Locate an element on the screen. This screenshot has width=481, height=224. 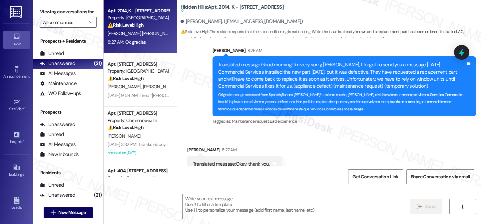
button: Share Conversation via email is located at coordinates (440, 176).